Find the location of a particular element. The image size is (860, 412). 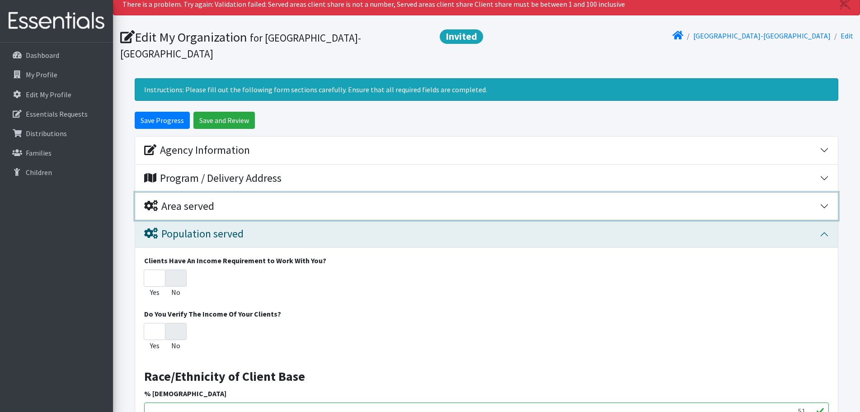

a: Dashboard is located at coordinates (57, 55).